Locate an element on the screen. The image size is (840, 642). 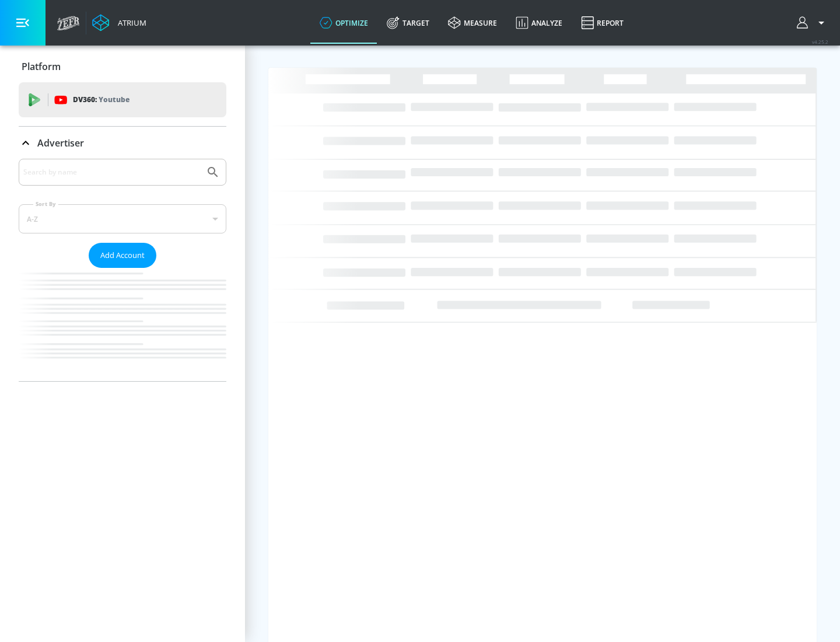
div: Platform is located at coordinates (123, 67).